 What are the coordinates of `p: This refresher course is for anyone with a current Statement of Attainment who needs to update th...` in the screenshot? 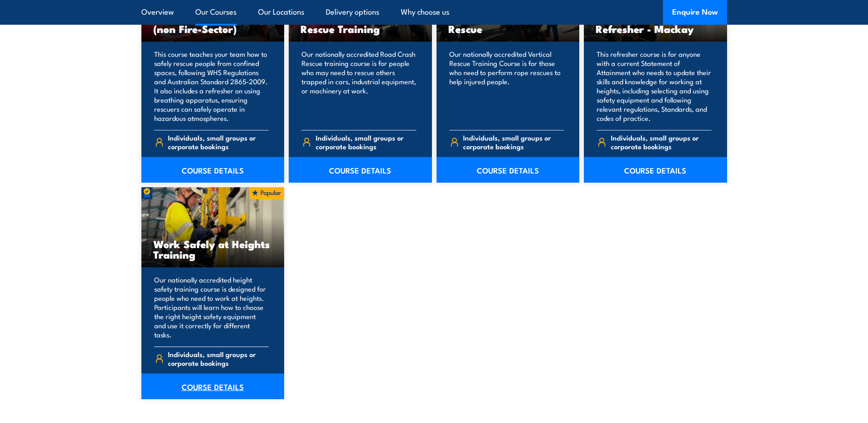 It's located at (654, 86).